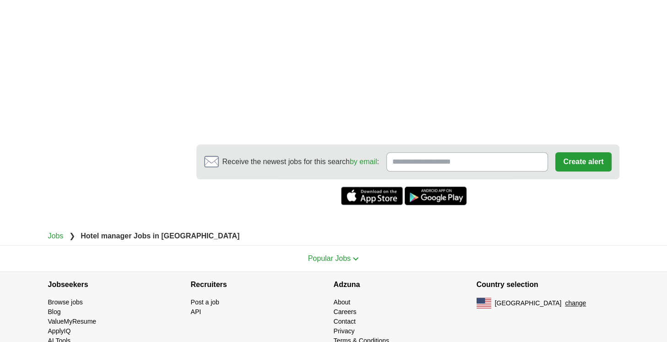 This screenshot has width=667, height=342. Describe the element at coordinates (205, 302) in the screenshot. I see `a: Post a job` at that location.